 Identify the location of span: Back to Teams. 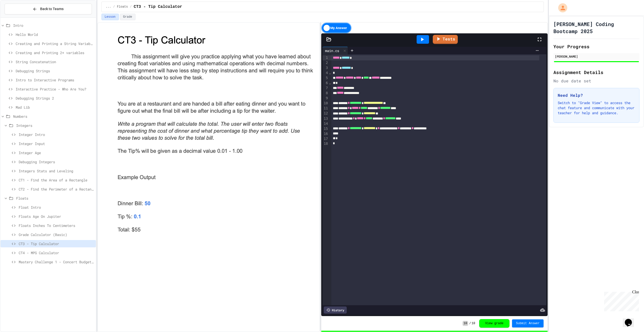
(52, 9).